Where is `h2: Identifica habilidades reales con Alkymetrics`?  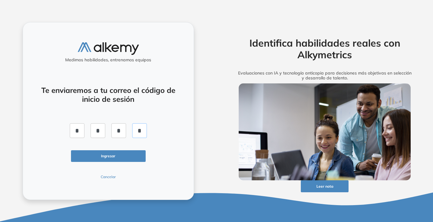
h2: Identifica habilidades reales con Alkymetrics is located at coordinates (325, 49).